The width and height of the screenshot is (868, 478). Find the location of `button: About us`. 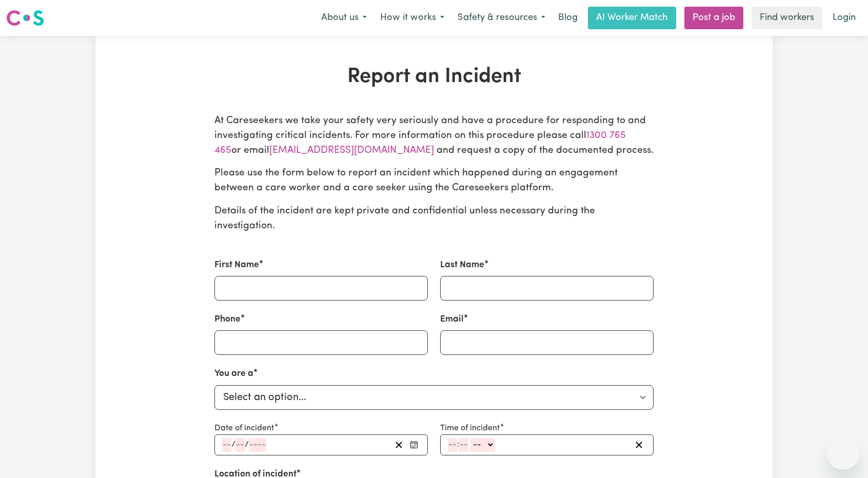

button: About us is located at coordinates (344, 18).